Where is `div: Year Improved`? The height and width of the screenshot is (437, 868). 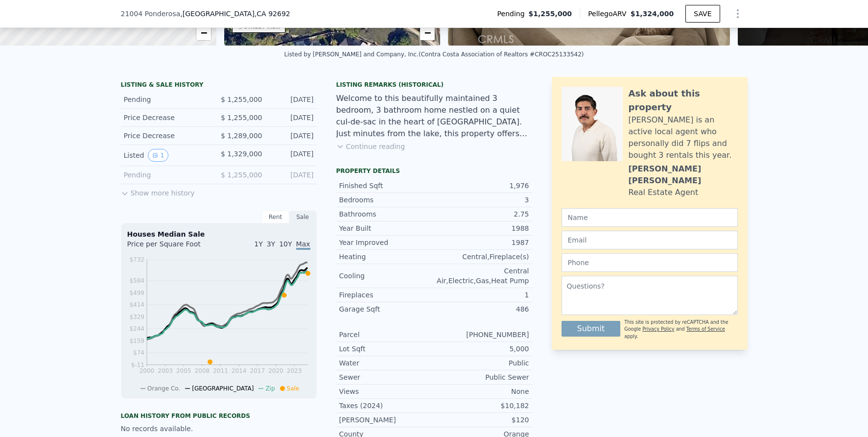 div: Year Improved is located at coordinates (387, 242).